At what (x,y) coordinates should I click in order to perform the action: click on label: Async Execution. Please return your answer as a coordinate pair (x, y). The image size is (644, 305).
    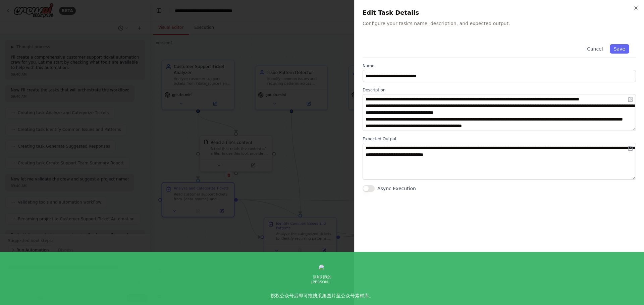
    Looking at the image, I should click on (397, 188).